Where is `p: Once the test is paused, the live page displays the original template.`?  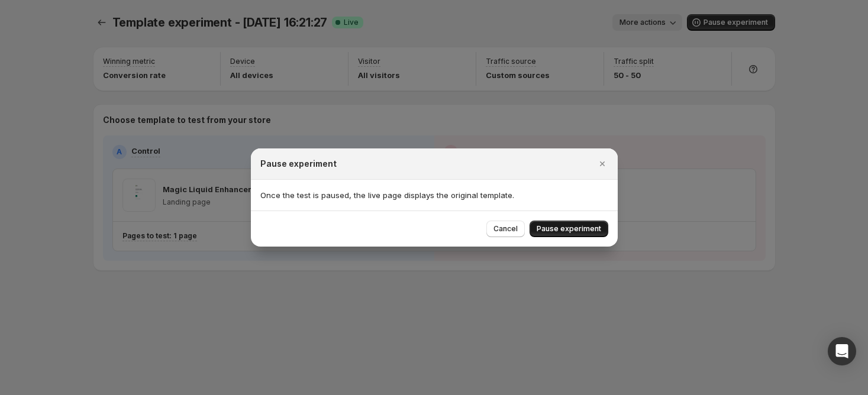 p: Once the test is paused, the live page displays the original template. is located at coordinates (434, 195).